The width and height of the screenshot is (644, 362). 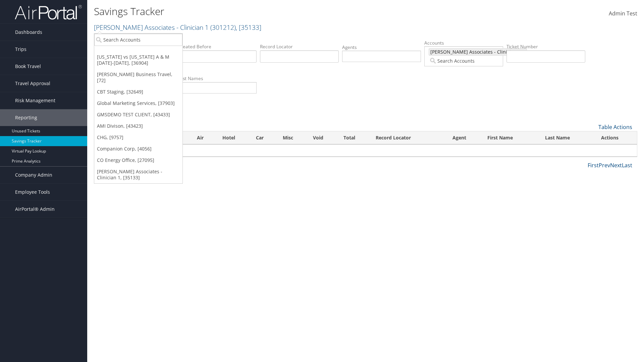 I want to click on a: First, so click(x=593, y=165).